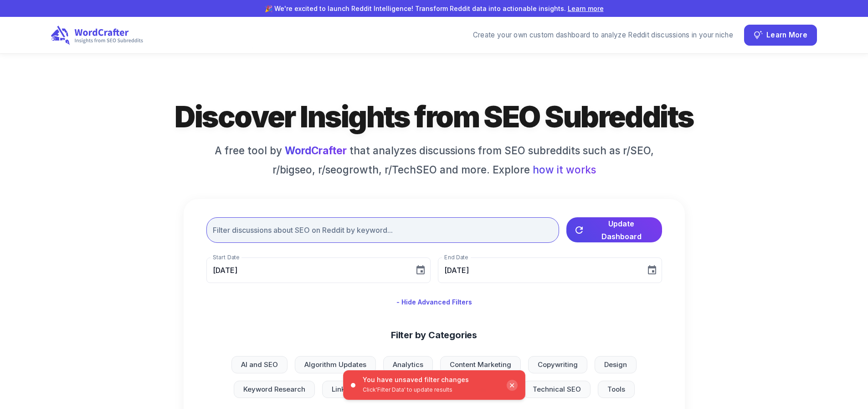 This screenshot has width=868, height=409. Describe the element at coordinates (456, 257) in the screenshot. I see `label: End Date` at that location.